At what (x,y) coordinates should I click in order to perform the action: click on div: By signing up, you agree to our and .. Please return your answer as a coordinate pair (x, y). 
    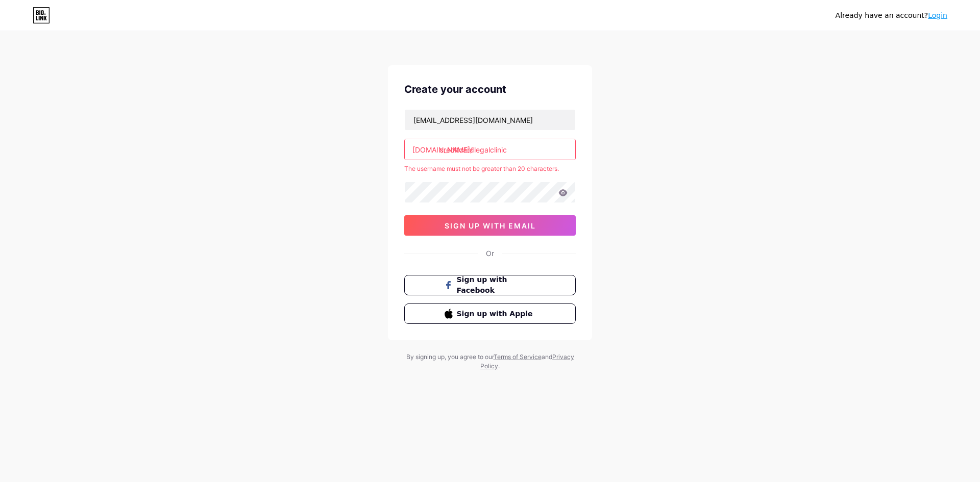
    Looking at the image, I should click on (490, 362).